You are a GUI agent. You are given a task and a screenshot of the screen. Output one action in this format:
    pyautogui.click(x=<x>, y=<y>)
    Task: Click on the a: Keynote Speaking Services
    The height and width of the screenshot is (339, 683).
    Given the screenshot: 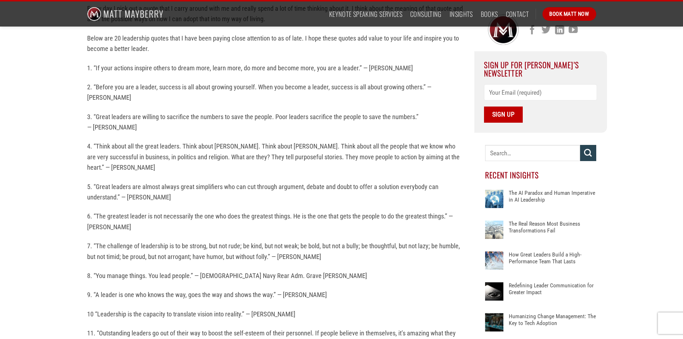 What is the action you would take?
    pyautogui.click(x=366, y=14)
    